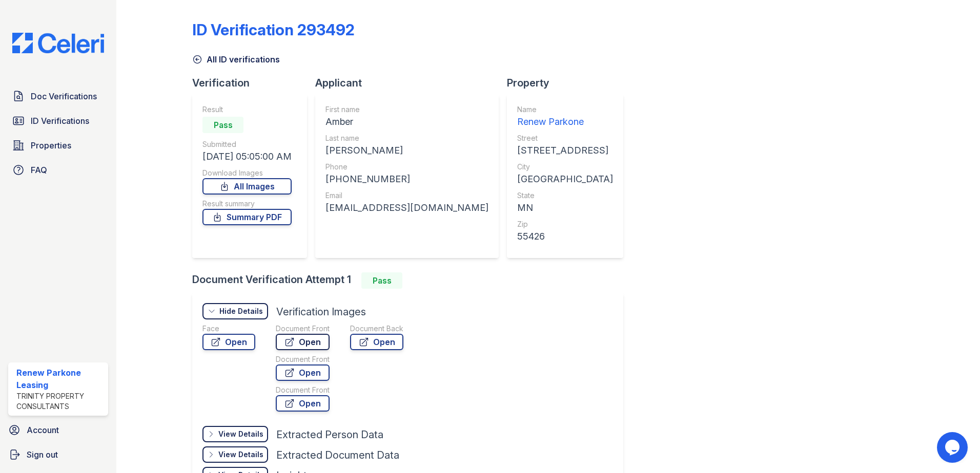 The width and height of the screenshot is (980, 473). Describe the element at coordinates (236, 59) in the screenshot. I see `a: All ID verifications` at that location.